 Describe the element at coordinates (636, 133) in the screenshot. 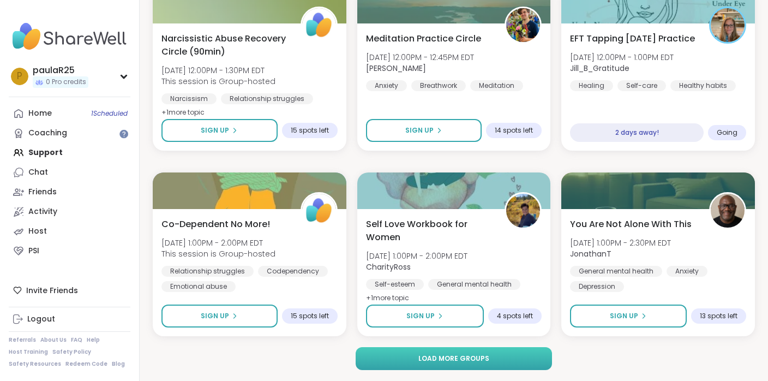

I see `div: 2 days away!` at that location.